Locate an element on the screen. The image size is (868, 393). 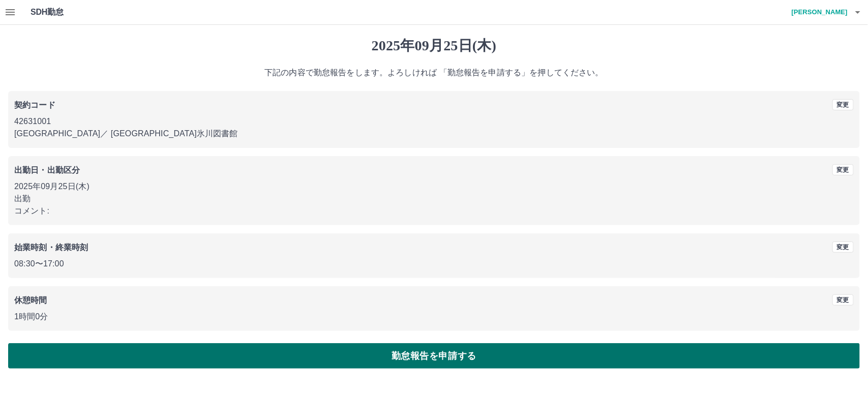
p: 出勤 is located at coordinates (434, 198).